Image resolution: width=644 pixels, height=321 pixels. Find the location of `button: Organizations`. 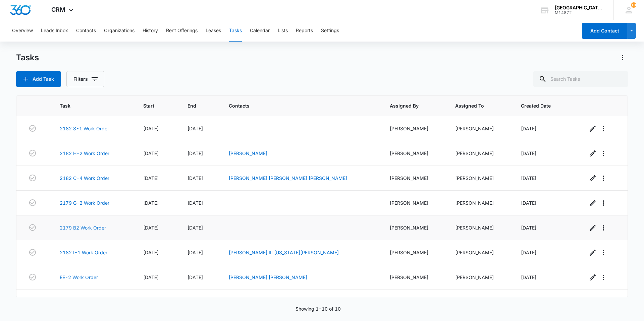

button: Organizations is located at coordinates (119, 31).